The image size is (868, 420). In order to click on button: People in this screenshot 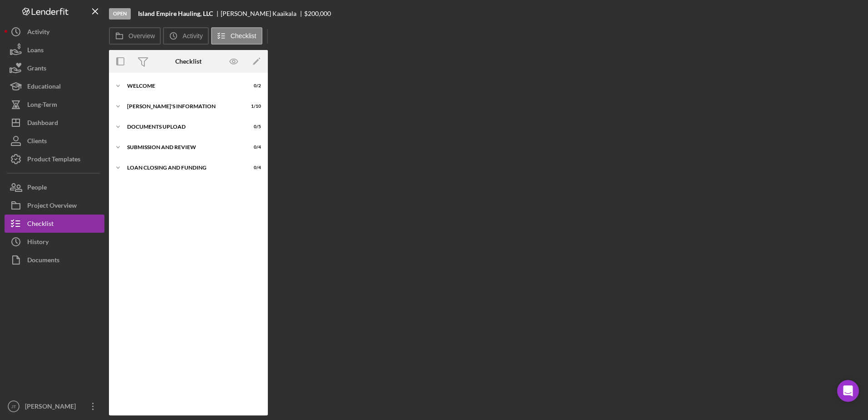, I will do `click(55, 187)`.